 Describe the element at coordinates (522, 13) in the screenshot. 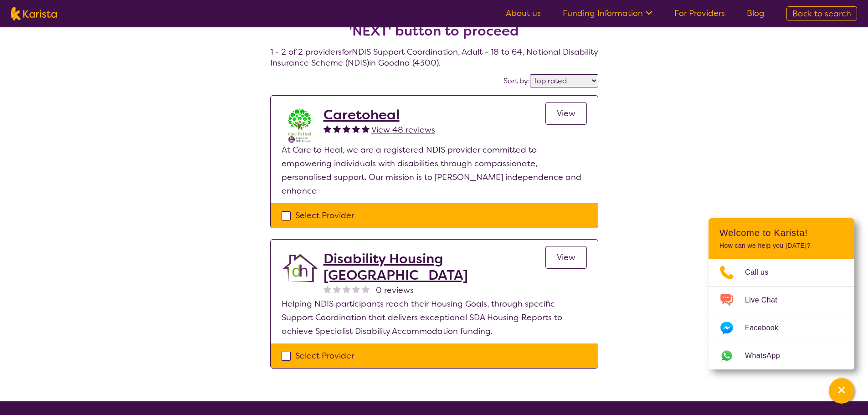

I see `a: About us` at that location.